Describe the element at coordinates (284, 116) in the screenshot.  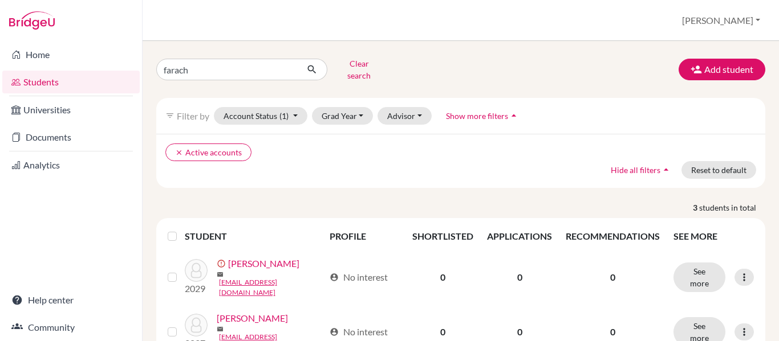
I see `span: (1)` at that location.